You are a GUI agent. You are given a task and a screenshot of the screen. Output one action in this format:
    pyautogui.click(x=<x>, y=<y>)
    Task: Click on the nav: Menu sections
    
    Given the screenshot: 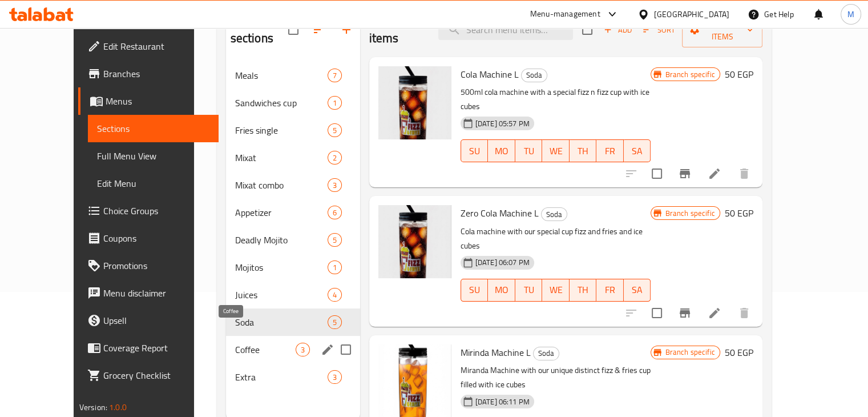 What is the action you would take?
    pyautogui.click(x=293, y=226)
    